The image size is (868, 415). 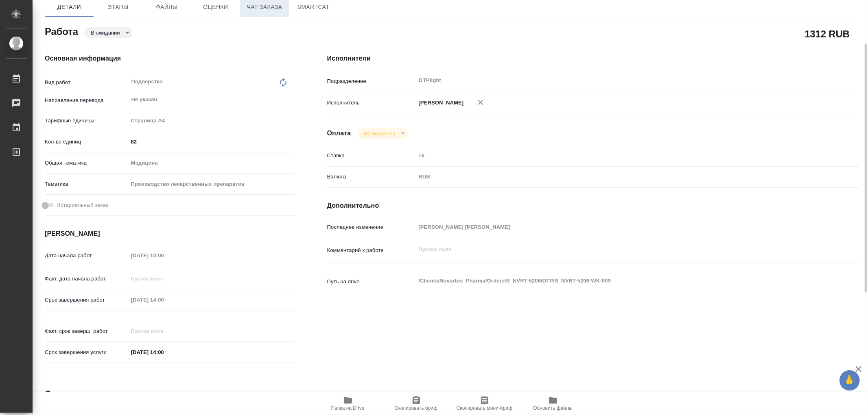 What do you see at coordinates (211, 121) in the screenshot?
I see `div: Страница А4` at bounding box center [211, 121].